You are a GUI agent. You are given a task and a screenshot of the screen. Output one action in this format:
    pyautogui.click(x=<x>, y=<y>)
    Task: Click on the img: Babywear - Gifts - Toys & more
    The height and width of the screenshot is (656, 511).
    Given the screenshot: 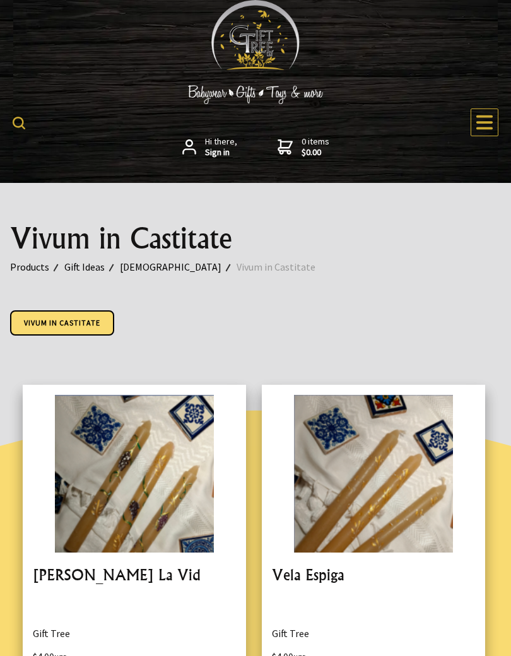 What is the action you would take?
    pyautogui.click(x=255, y=95)
    